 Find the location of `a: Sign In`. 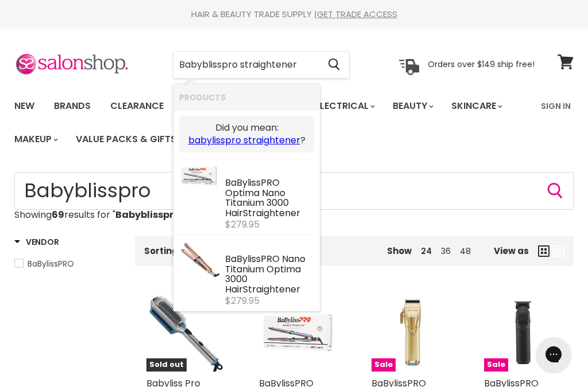

a: Sign In is located at coordinates (556, 106).